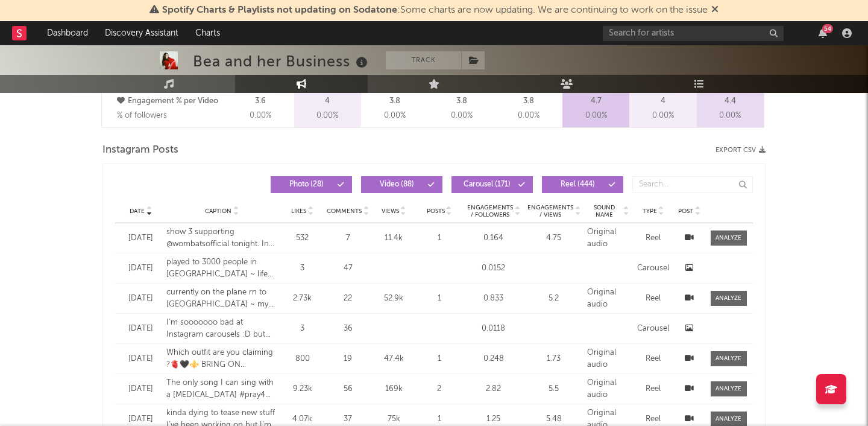 The width and height of the screenshot is (868, 426). Describe the element at coordinates (170, 101) in the screenshot. I see `p: Engagement % per Video` at that location.